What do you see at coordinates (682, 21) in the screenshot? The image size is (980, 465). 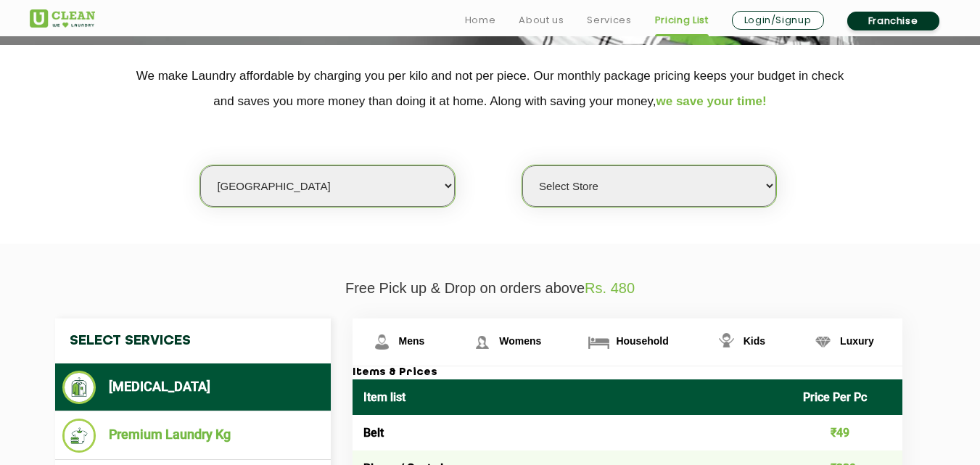 I see `a: Pricing List` at bounding box center [682, 21].